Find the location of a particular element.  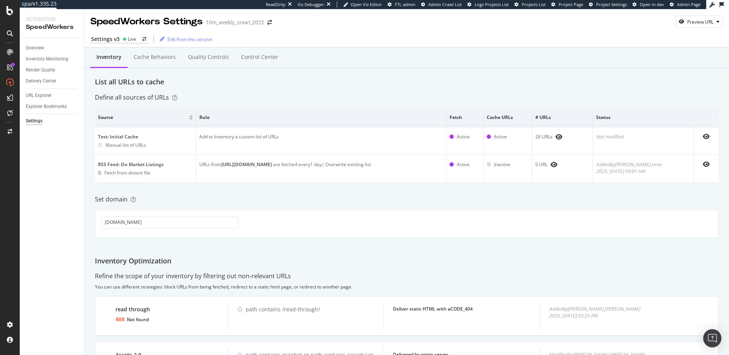

a: Project Page is located at coordinates (567, 5).